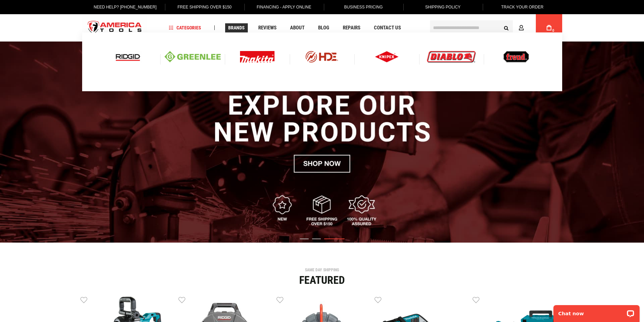 Image resolution: width=644 pixels, height=322 pixels. I want to click on span: 0, so click(553, 30).